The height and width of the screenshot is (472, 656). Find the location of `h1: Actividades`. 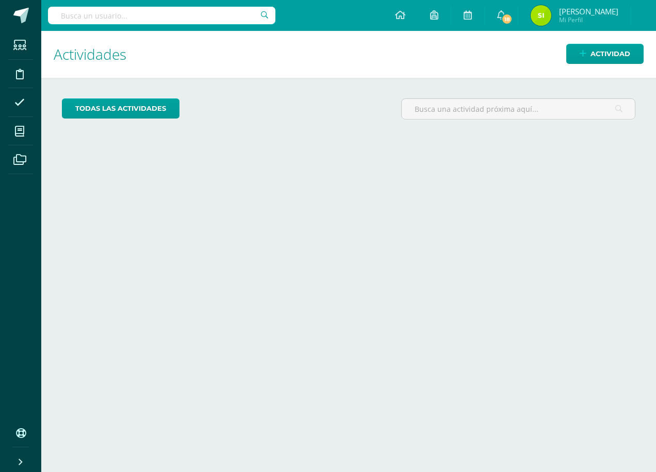

h1: Actividades is located at coordinates (349, 54).